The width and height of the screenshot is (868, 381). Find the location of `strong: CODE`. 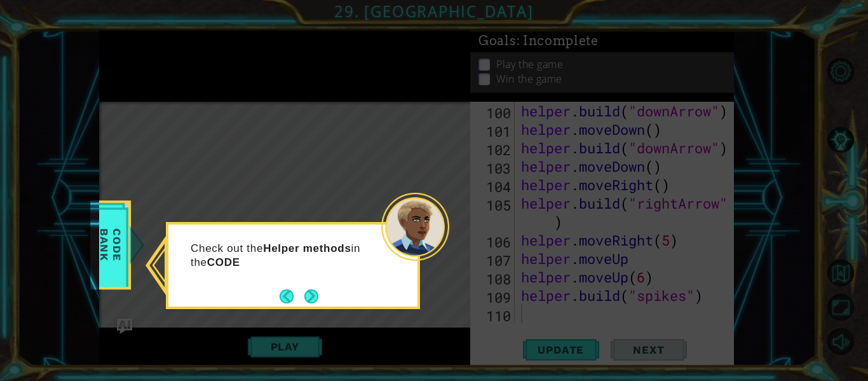

strong: CODE is located at coordinates (224, 262).